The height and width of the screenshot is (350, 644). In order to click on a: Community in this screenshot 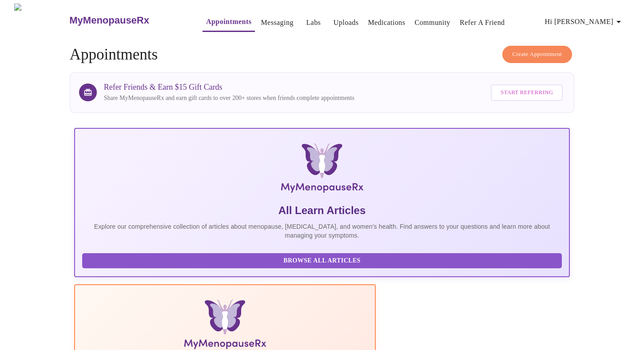, I will do `click(433, 23)`.